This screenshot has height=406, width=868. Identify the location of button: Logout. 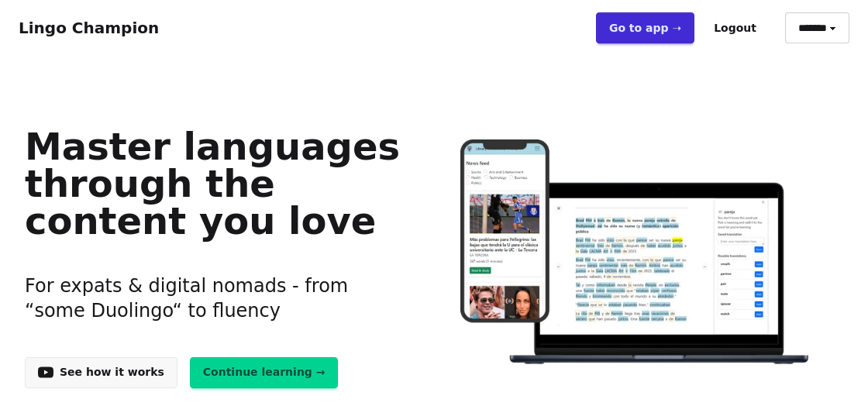
(735, 28).